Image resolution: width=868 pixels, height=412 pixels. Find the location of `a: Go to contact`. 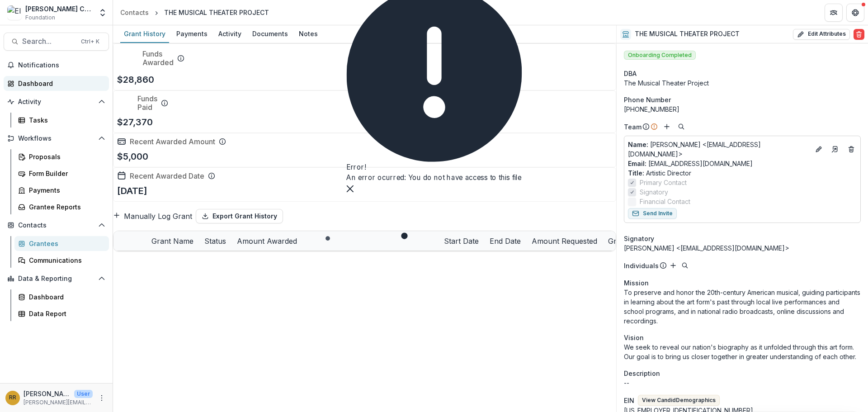

a: Go to contact is located at coordinates (835, 149).